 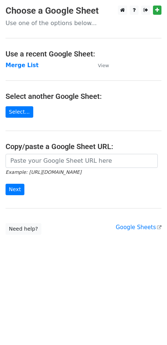 What do you see at coordinates (83, 11) in the screenshot?
I see `h3: Choose a Google Sheet` at bounding box center [83, 11].